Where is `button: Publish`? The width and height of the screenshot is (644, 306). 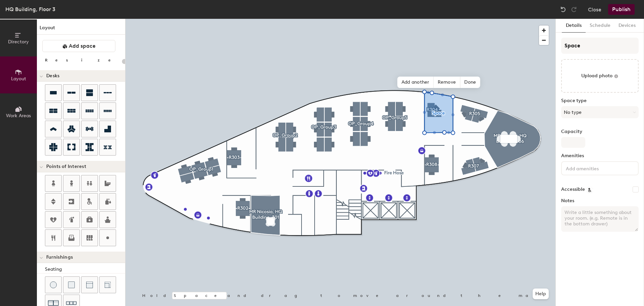 button: Publish is located at coordinates (621, 9).